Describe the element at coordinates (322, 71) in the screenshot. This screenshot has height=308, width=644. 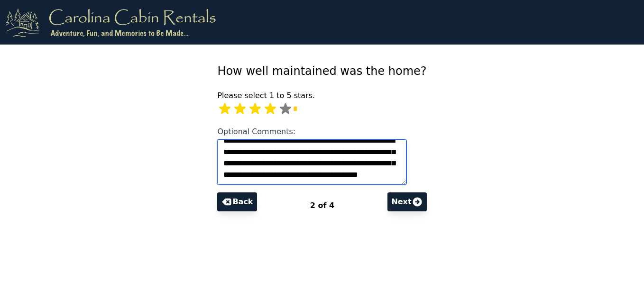
I see `span: How well maintained was the home?` at that location.